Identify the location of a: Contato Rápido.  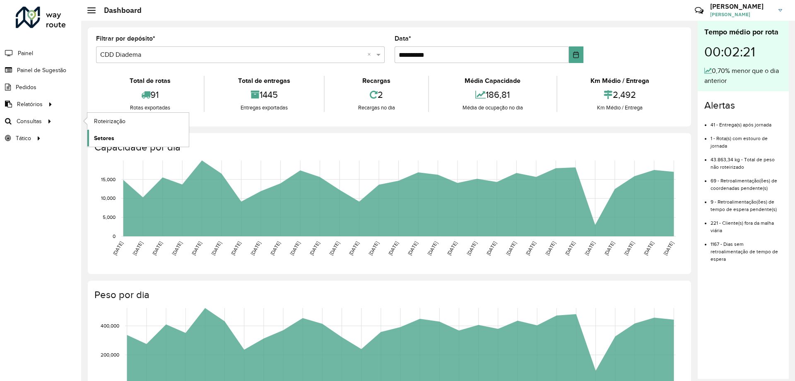
(699, 10).